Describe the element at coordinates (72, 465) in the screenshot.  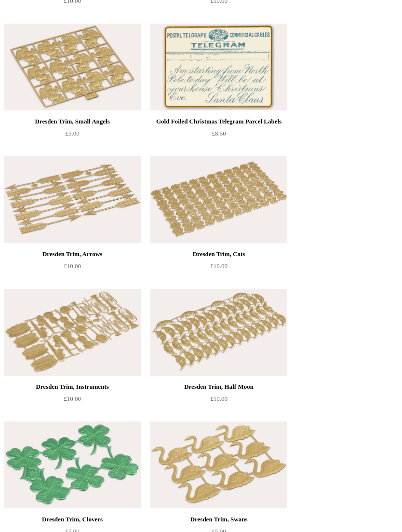
I see `a: Dresden Trim, Clovers Dresden Trim, Clovers` at that location.